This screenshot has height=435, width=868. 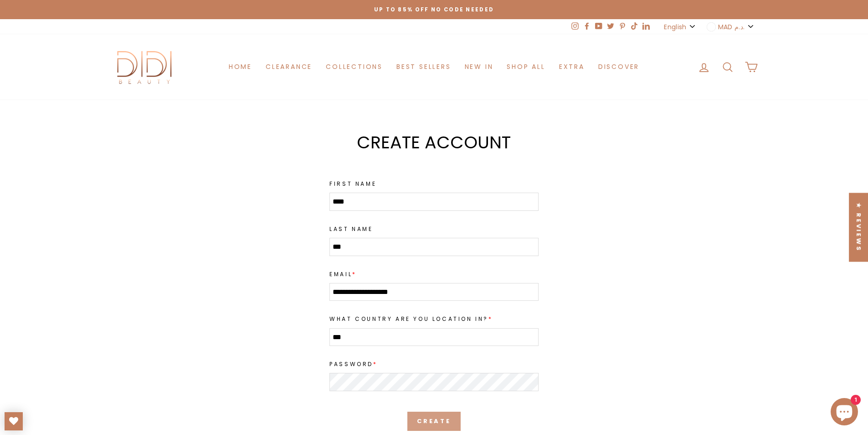 I want to click on label: Email, so click(x=434, y=274).